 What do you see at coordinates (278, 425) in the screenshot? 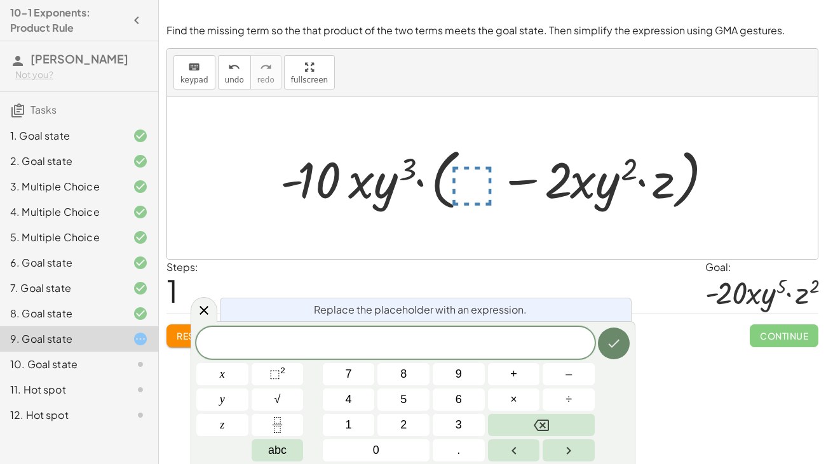
I see `button: Fraction` at bounding box center [278, 425].